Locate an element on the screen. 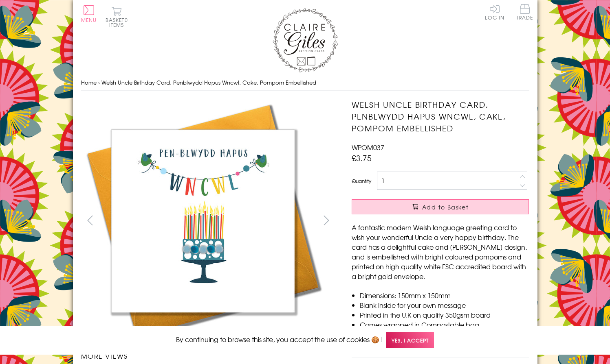 This screenshot has height=364, width=610. li: Blank inside for your own message is located at coordinates (444, 306).